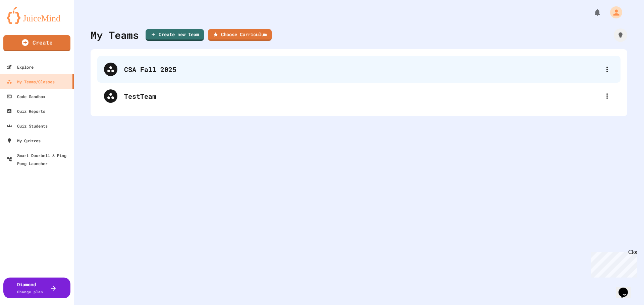  What do you see at coordinates (39, 159) in the screenshot?
I see `div: Smart Doorbell & Ping Pong Launcher` at bounding box center [39, 159].